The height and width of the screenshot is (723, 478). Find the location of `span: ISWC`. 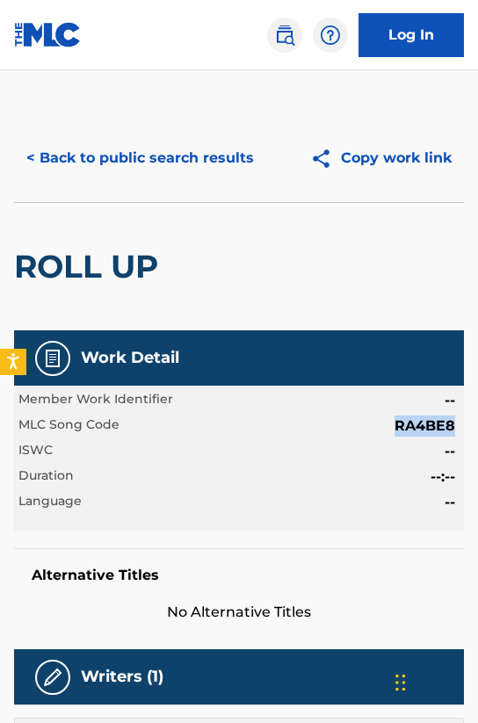

span: ISWC is located at coordinates (35, 452).